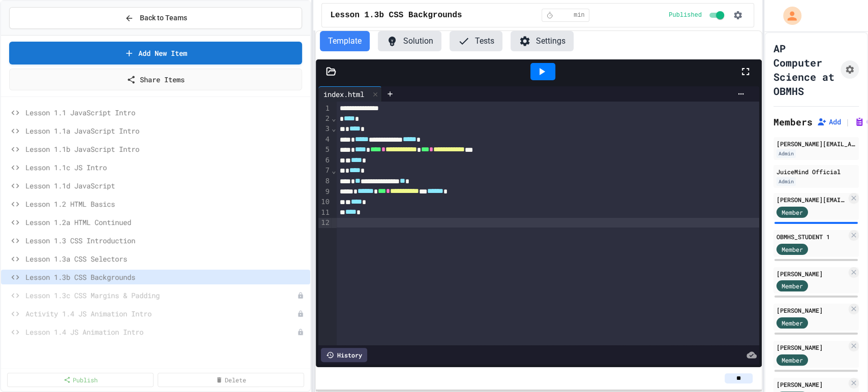 This screenshot has width=868, height=392. Describe the element at coordinates (345, 41) in the screenshot. I see `button: Template` at that location.